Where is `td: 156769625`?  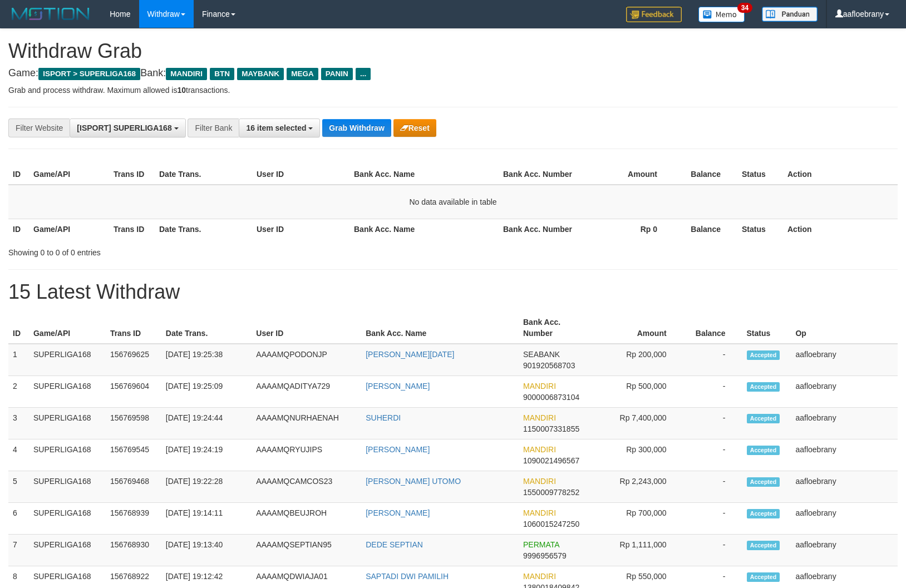
td: 156769625 is located at coordinates (134, 360).